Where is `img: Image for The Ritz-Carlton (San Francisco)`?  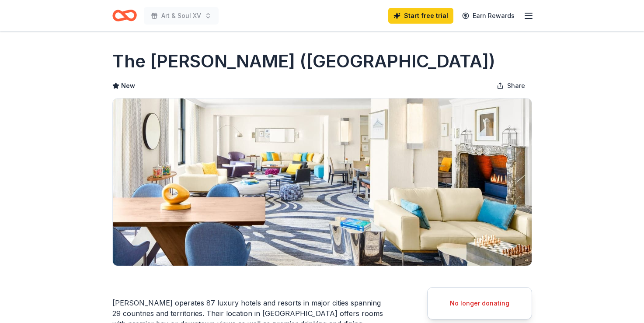 img: Image for The Ritz-Carlton (San Francisco) is located at coordinates (323, 182).